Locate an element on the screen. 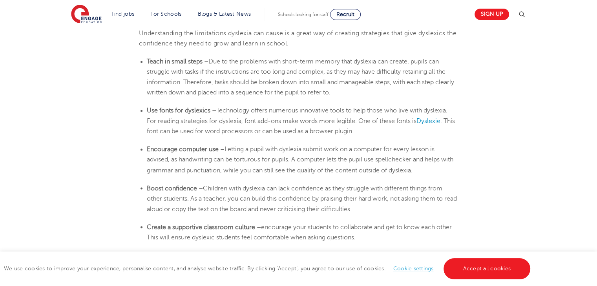 The height and width of the screenshot is (286, 597). span: Technology offers numerous innovative tools to help those who live with dyslexia. For reading str... is located at coordinates (297, 116).